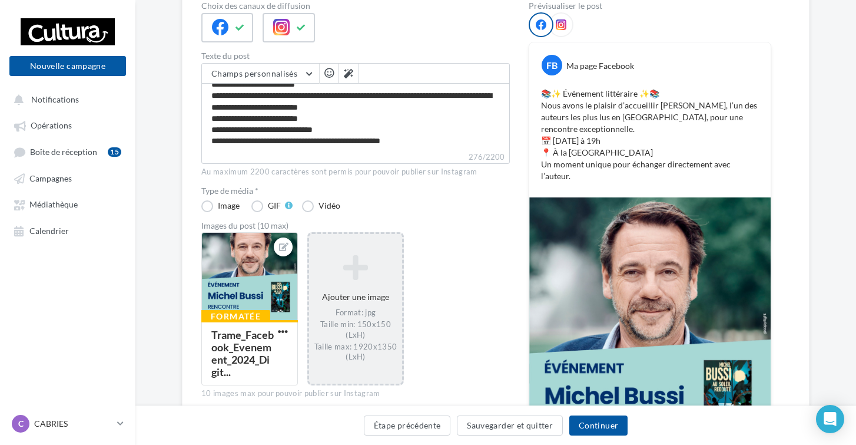 Image resolution: width=856 pixels, height=445 pixels. I want to click on div: GIF, so click(274, 206).